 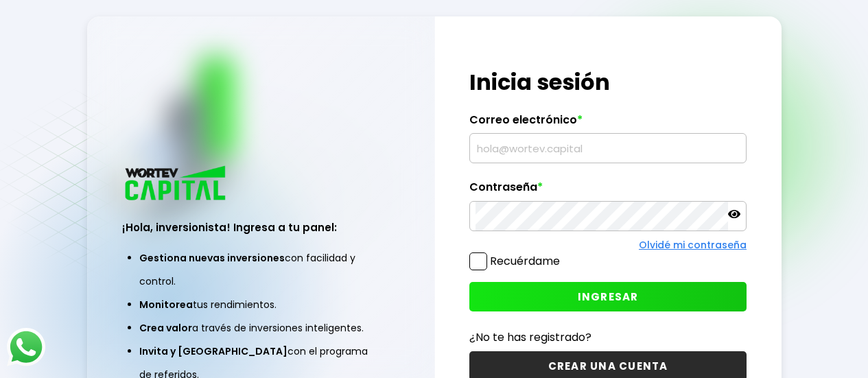 I want to click on input: hola@wortev.capital, so click(x=608, y=148).